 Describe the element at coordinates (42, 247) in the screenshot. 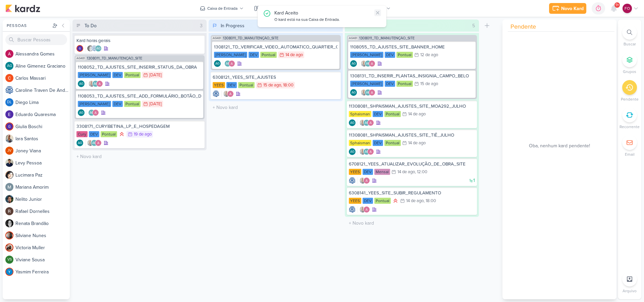

I see `div: V i c t o r i a M u l l e r` at that location.